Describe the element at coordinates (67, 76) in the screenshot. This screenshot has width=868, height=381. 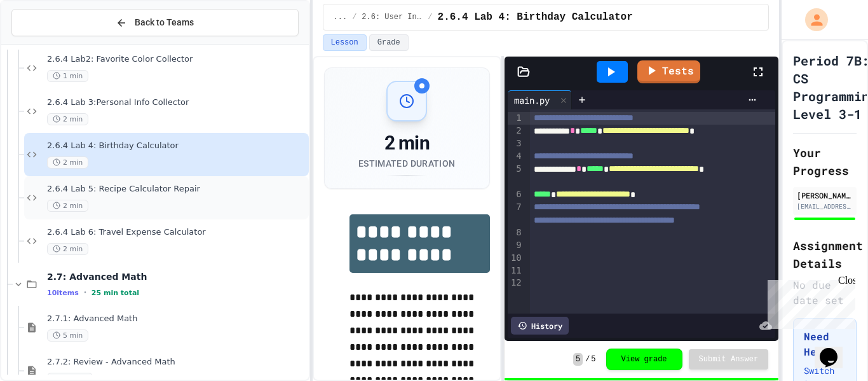
I see `span: 1 min` at that location.